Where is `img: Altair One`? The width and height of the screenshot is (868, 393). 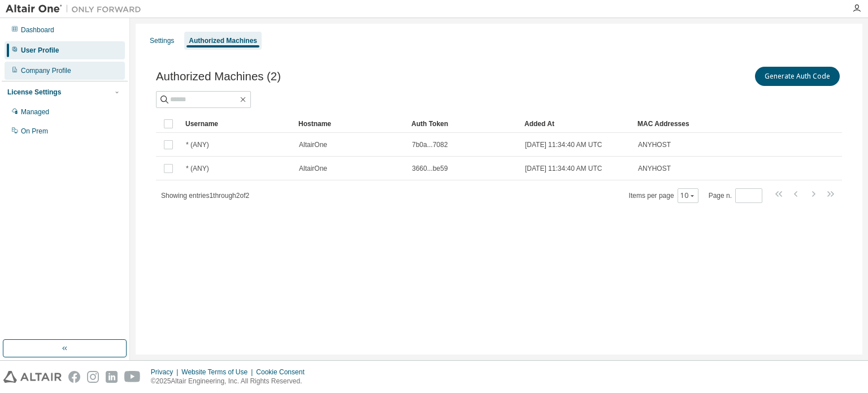
img: Altair One is located at coordinates (76, 9).